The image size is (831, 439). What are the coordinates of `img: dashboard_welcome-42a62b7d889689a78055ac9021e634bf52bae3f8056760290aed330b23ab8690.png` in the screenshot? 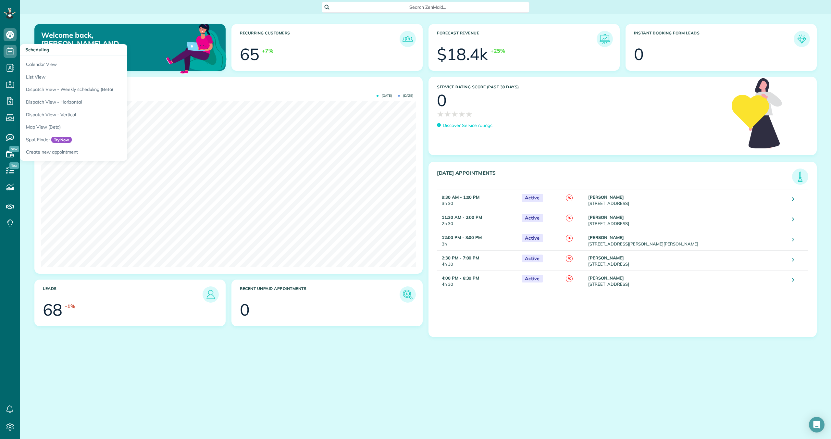 It's located at (196, 48).